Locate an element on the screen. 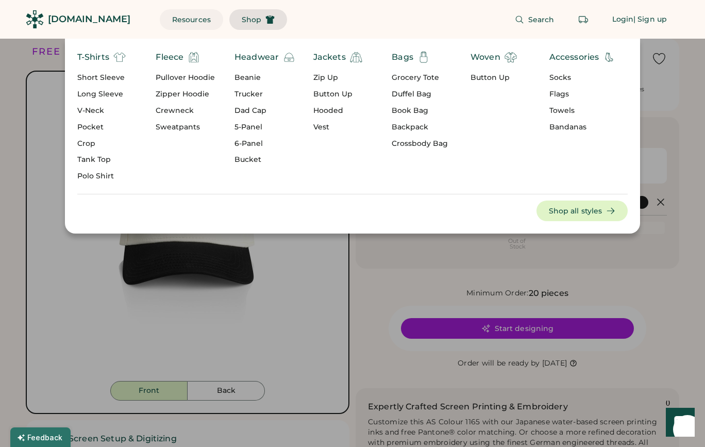  div: Crossbody Bag is located at coordinates (420, 144).